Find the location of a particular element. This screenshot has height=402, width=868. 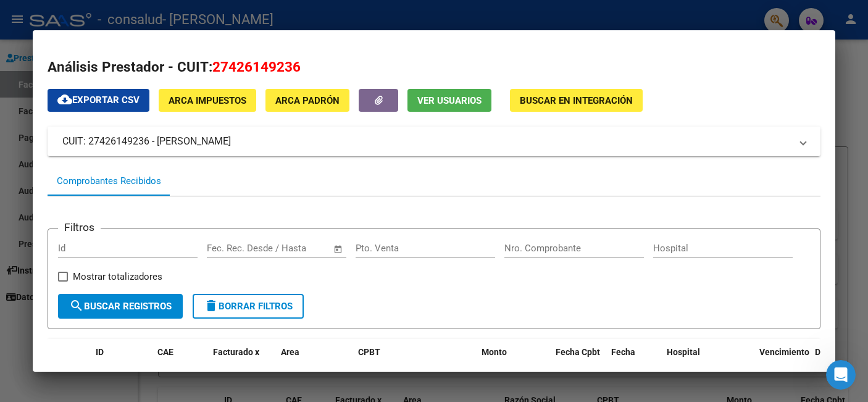

h3: Filtros is located at coordinates (79, 227).